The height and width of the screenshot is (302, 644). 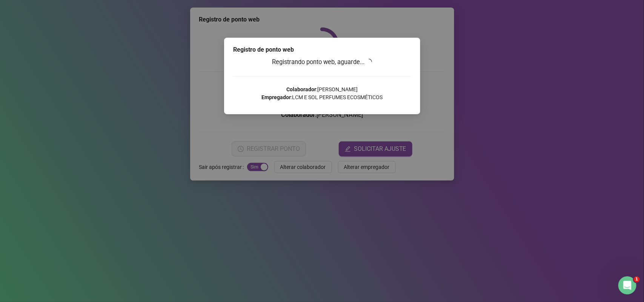 I want to click on strong: Empregador, so click(x=276, y=97).